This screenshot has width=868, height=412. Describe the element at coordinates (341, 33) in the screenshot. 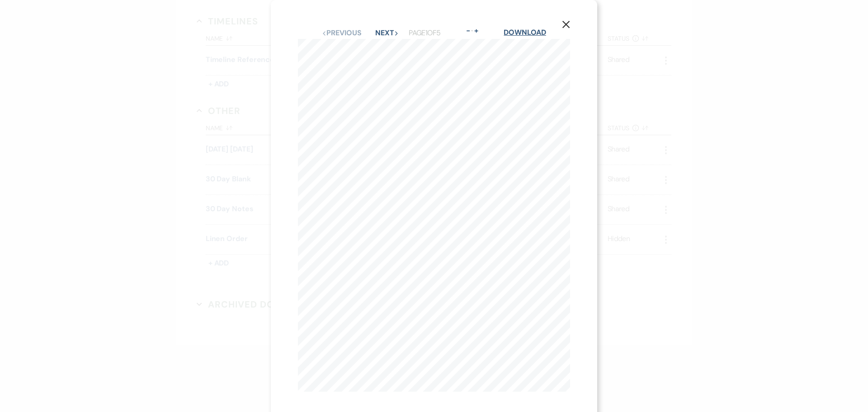

I see `button: Previous` at that location.